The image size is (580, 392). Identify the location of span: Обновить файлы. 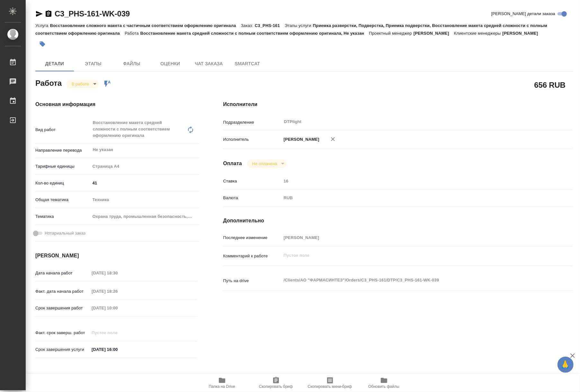
(384, 387).